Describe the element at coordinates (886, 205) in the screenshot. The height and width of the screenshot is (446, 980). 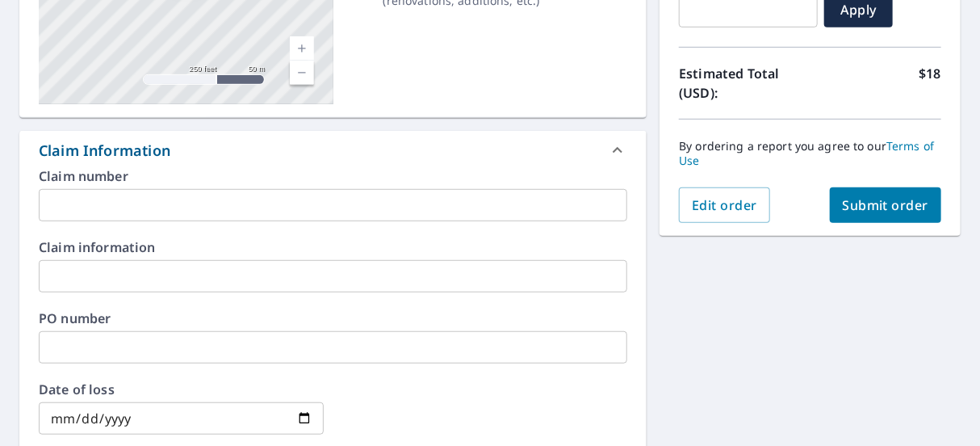
I see `button: Submit order` at that location.